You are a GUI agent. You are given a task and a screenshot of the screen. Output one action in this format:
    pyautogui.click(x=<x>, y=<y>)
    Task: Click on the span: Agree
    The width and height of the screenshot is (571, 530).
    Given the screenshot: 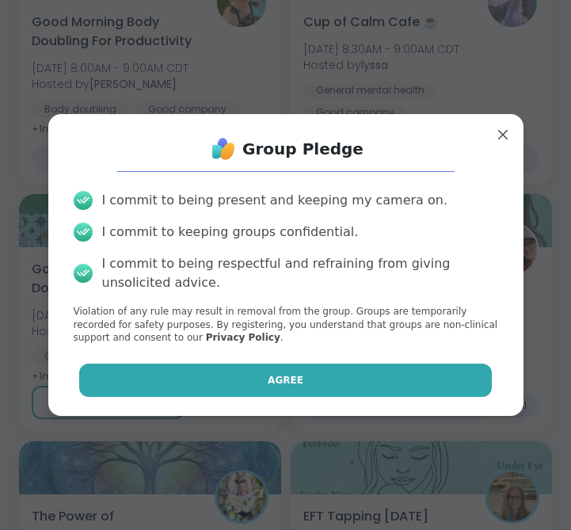 What is the action you would take?
    pyautogui.click(x=285, y=380)
    